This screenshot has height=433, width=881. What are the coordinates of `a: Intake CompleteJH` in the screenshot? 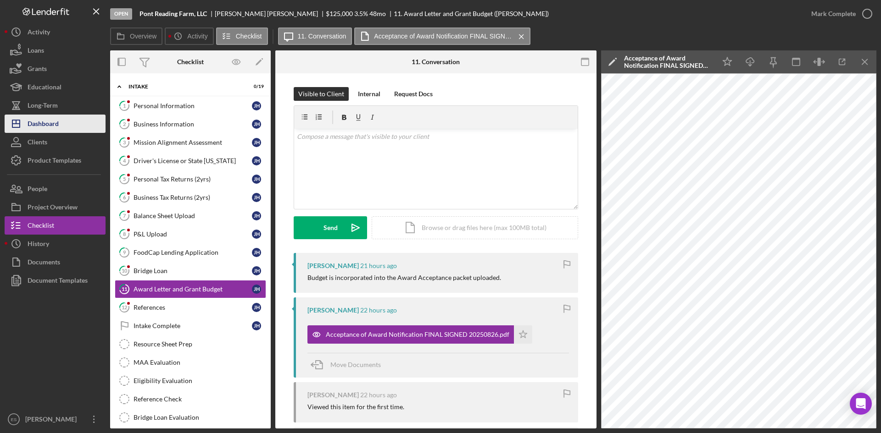 It's located at (190, 326).